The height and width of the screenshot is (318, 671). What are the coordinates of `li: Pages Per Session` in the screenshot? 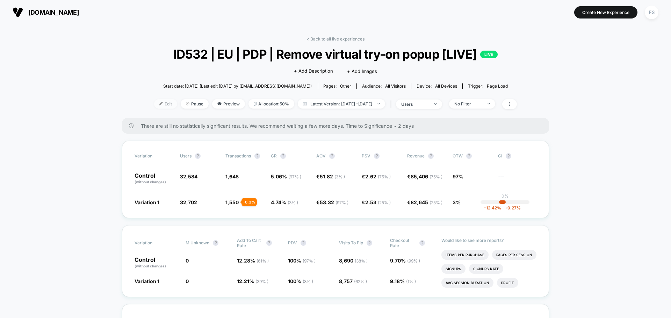 It's located at (514, 255).